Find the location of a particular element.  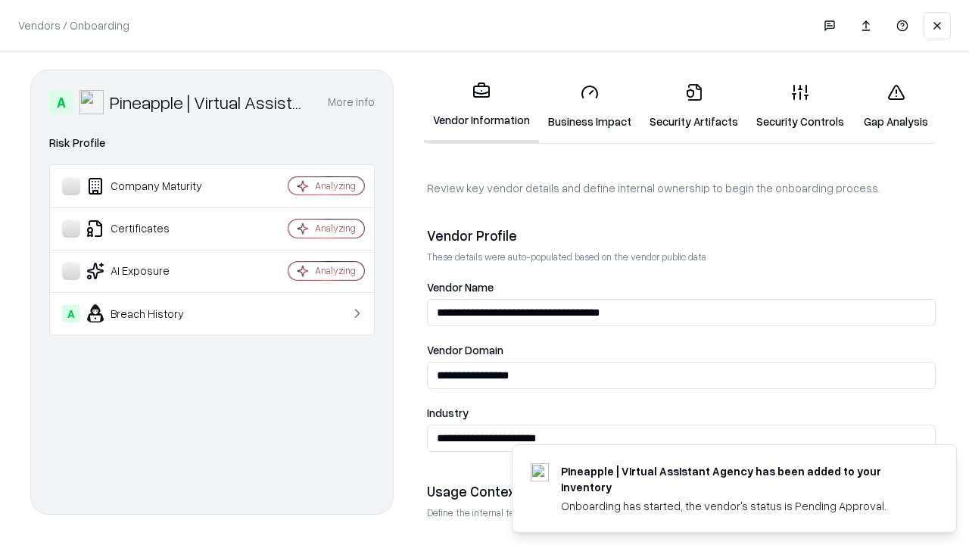

a: Vendor Information is located at coordinates (481, 106).